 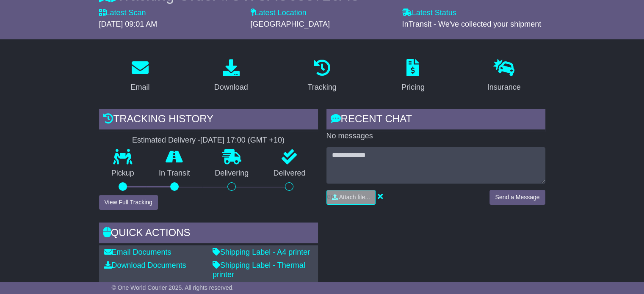 I want to click on a: Pricing, so click(x=413, y=76).